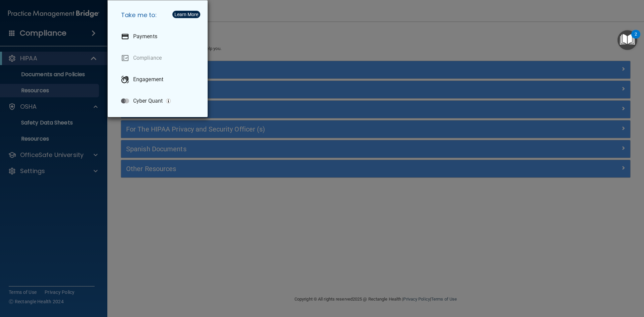 This screenshot has height=317, width=644. I want to click on button: Learn More, so click(186, 15).